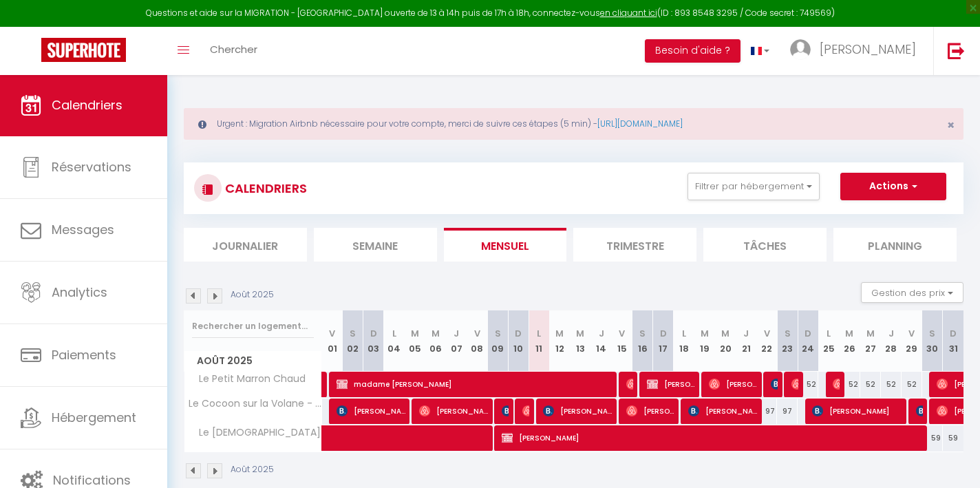  I want to click on th: 10, so click(518, 341).